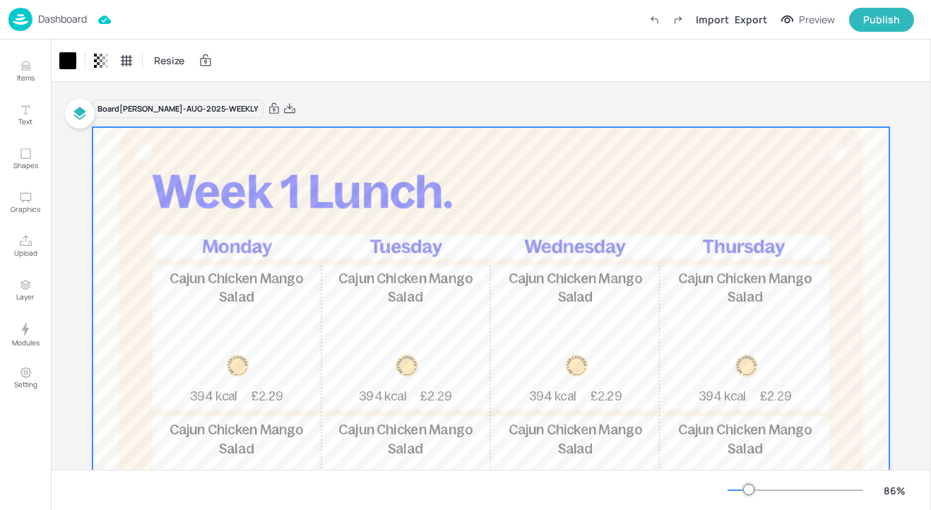 The height and width of the screenshot is (510, 931). I want to click on p: Dashboard, so click(62, 19).